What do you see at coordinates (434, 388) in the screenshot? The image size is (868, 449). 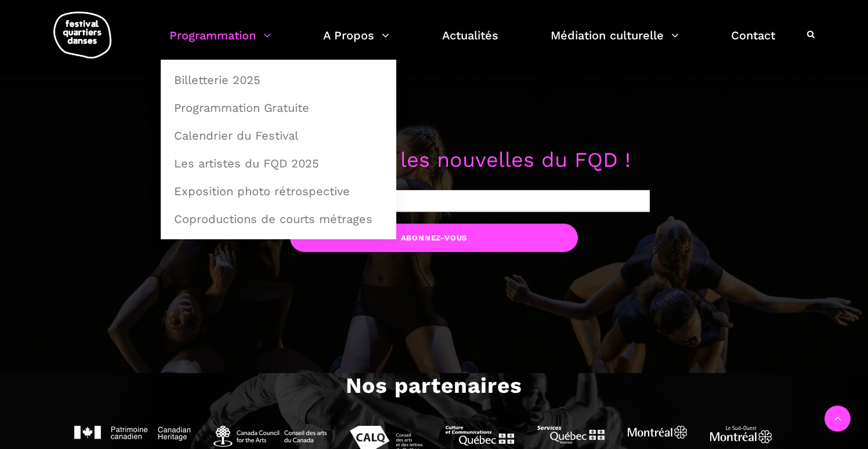 I see `h3: Nos partenaires` at bounding box center [434, 388].